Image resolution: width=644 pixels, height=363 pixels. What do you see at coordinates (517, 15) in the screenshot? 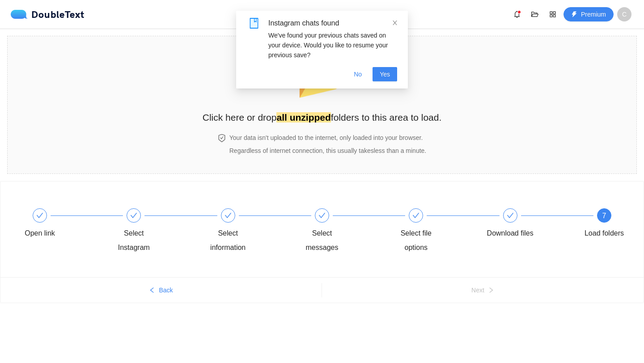
I see `span: bell` at bounding box center [517, 15].